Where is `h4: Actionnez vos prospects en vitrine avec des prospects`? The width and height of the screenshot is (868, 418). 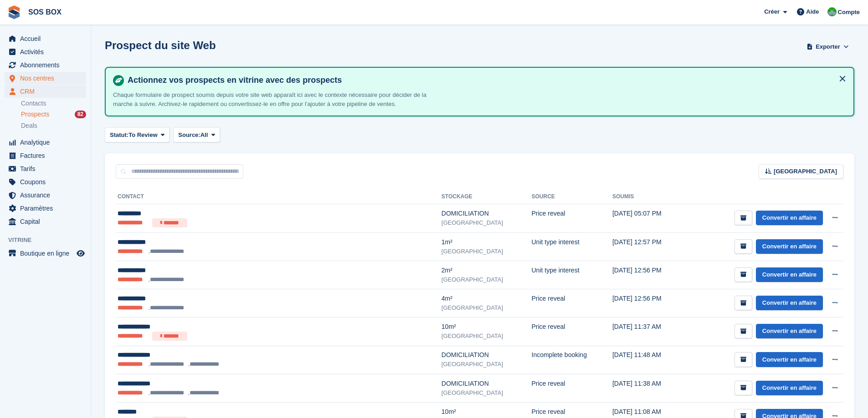 h4: Actionnez vos prospects en vitrine avec des prospects is located at coordinates (485, 80).